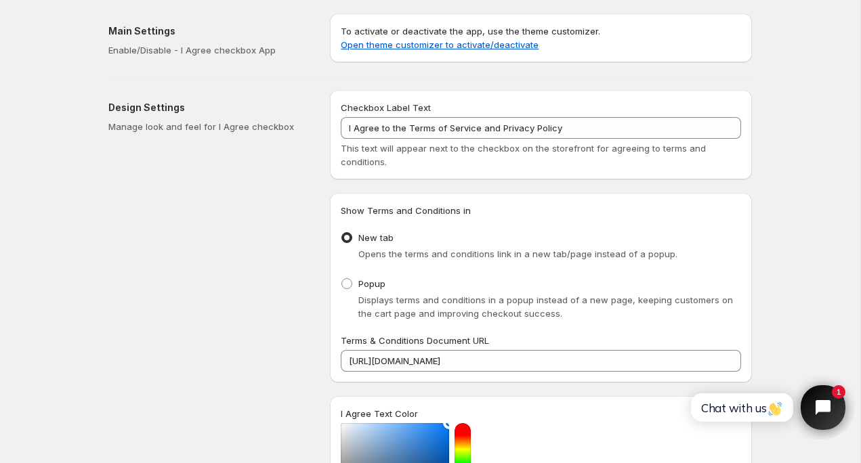  Describe the element at coordinates (147, 32) in the screenshot. I see `button: Open chat widget` at that location.